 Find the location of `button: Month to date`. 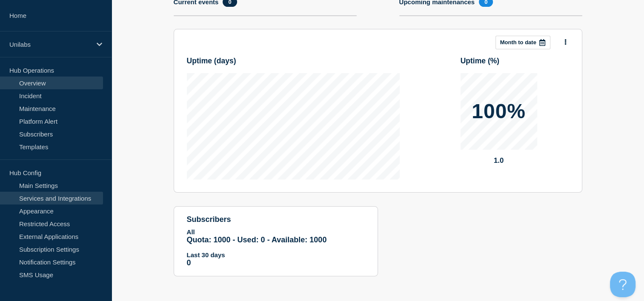

button: Month to date is located at coordinates (523, 42).